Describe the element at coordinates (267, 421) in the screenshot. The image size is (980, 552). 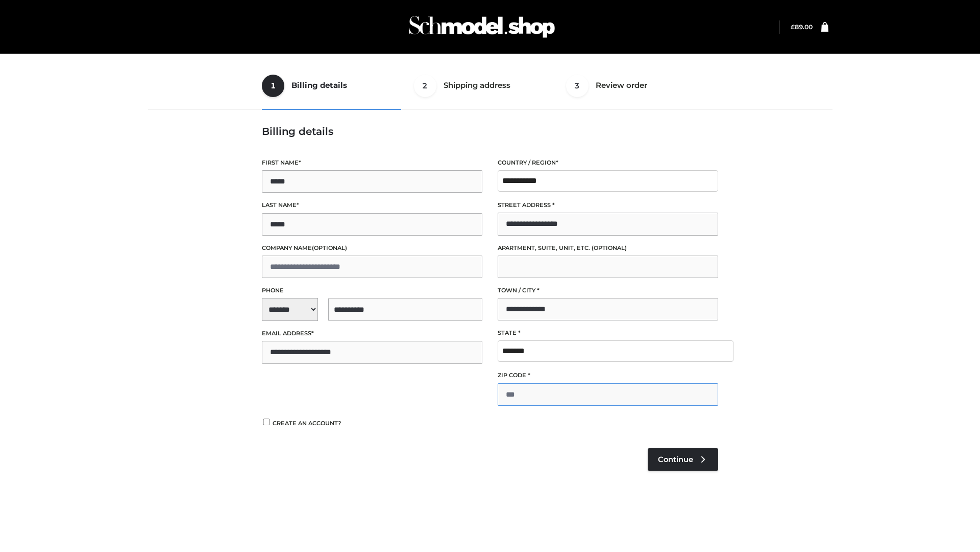
I see `input: Create an account?` at that location.